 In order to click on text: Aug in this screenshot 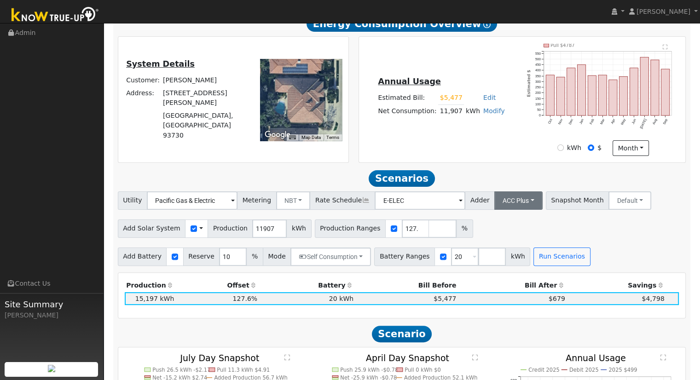, I will do `click(655, 122)`.